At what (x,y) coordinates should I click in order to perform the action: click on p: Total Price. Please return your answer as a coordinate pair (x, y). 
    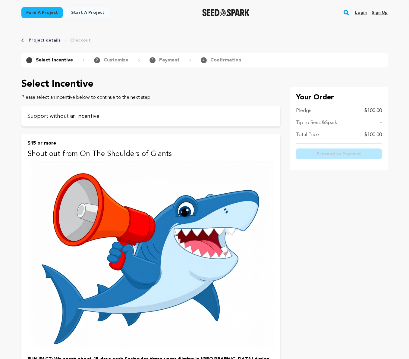
    Looking at the image, I should click on (308, 135).